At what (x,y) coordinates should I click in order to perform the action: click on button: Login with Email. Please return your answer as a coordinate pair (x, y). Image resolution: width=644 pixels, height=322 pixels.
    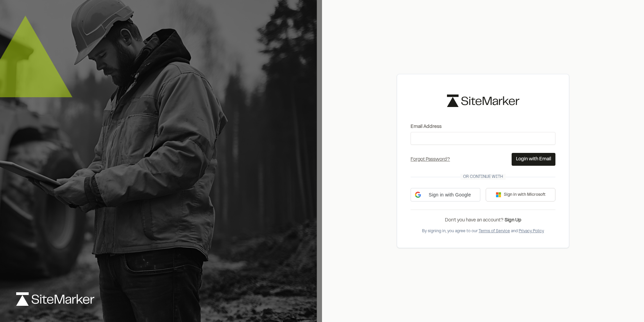
    Looking at the image, I should click on (533, 159).